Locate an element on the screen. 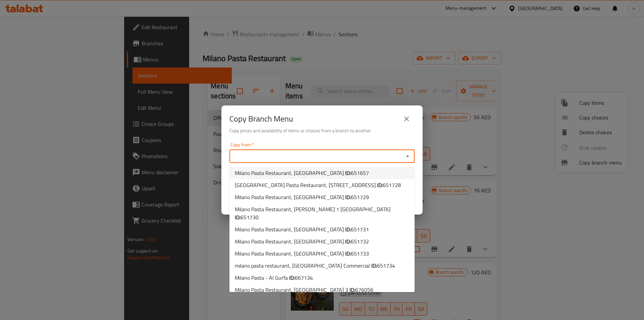  span: 651730 is located at coordinates (249, 217).